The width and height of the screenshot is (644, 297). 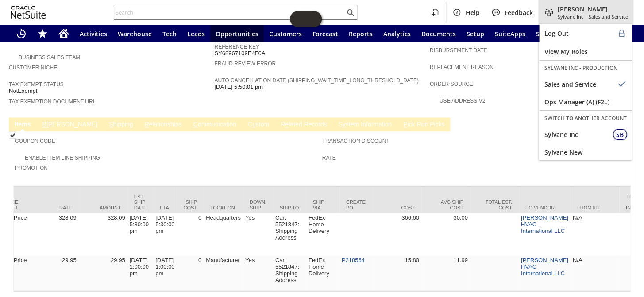 I want to click on a: Custom, so click(x=258, y=125).